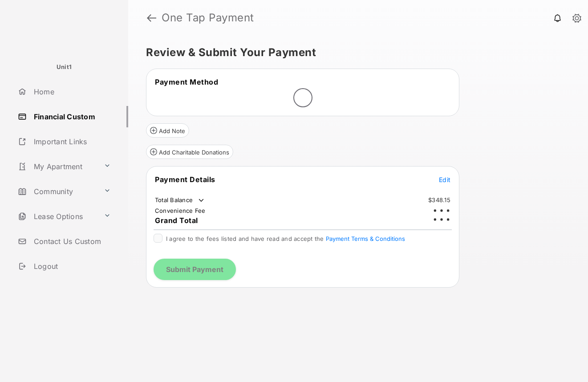 Image resolution: width=588 pixels, height=382 pixels. What do you see at coordinates (190, 151) in the screenshot?
I see `button: Add Charitable Donations` at bounding box center [190, 151].